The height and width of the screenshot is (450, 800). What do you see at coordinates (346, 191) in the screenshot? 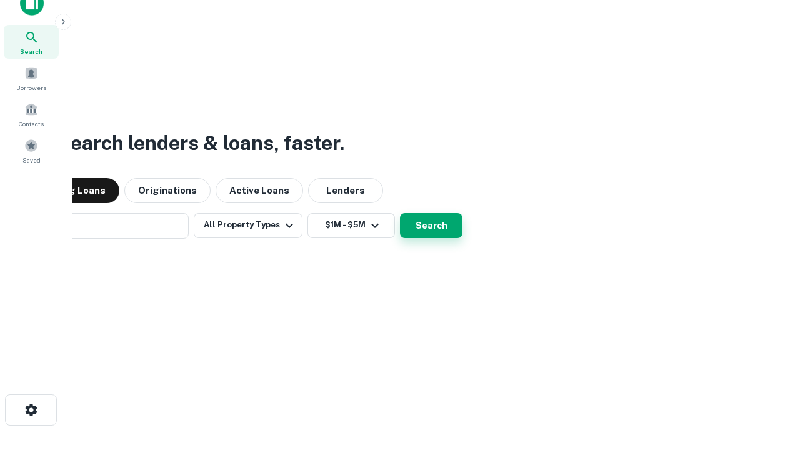
I see `button: Lenders` at bounding box center [346, 191].